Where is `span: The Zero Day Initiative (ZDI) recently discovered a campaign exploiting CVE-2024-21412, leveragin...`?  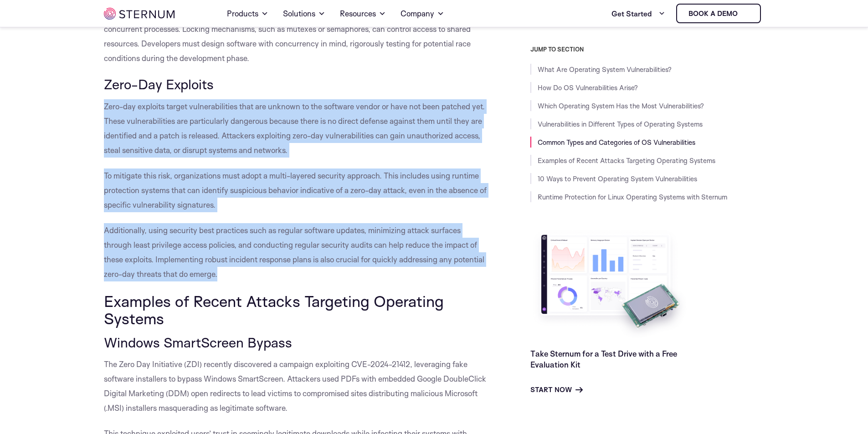 span: The Zero Day Initiative (ZDI) recently discovered a campaign exploiting CVE-2024-21412, leveragin... is located at coordinates (294, 385).